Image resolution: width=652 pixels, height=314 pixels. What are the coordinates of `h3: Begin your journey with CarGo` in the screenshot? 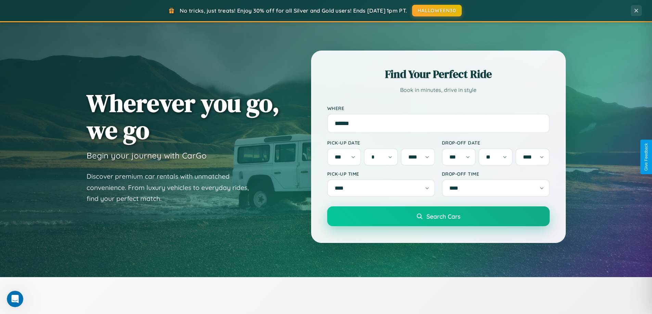 It's located at (146, 156).